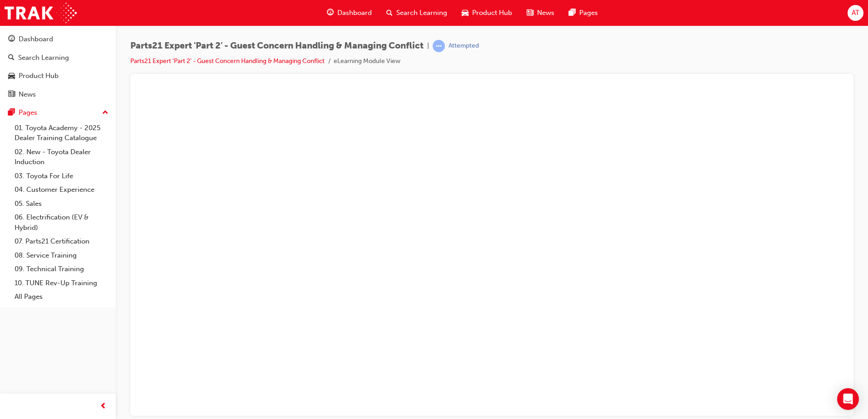  I want to click on div: Dashboard, so click(36, 39).